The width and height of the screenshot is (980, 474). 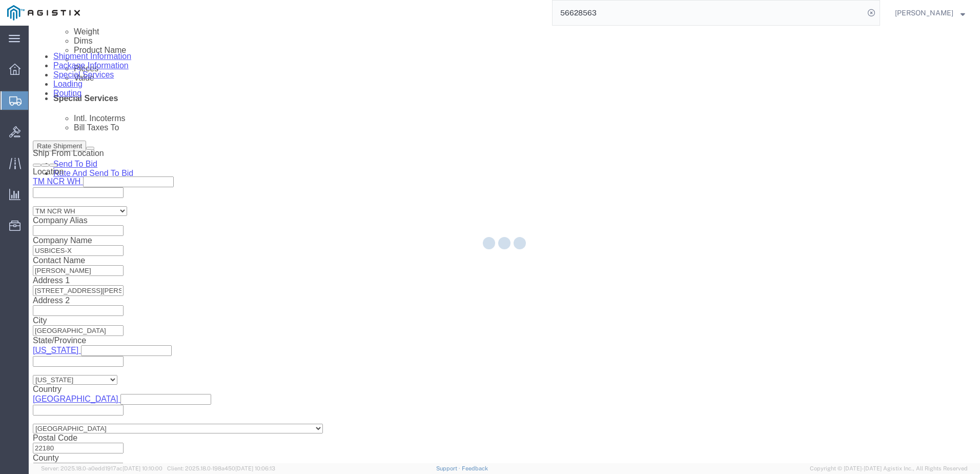 What do you see at coordinates (925, 13) in the screenshot?
I see `span: Dylan Jewell` at bounding box center [925, 13].